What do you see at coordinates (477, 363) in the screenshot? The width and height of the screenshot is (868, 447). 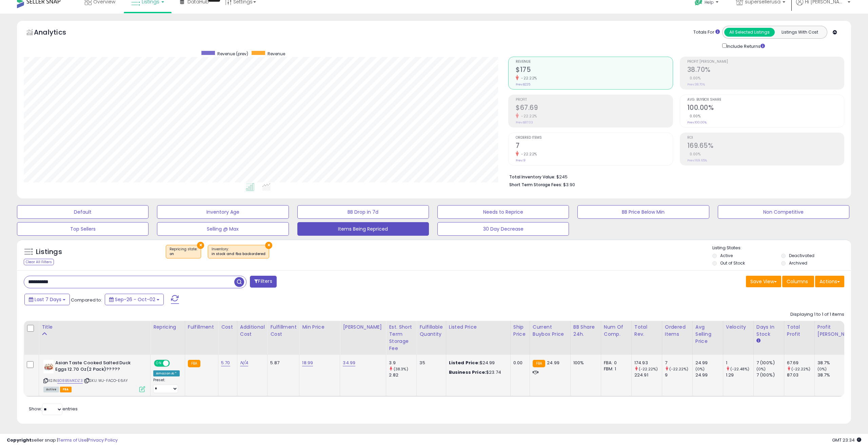 I see `div: $24.99` at bounding box center [477, 363].